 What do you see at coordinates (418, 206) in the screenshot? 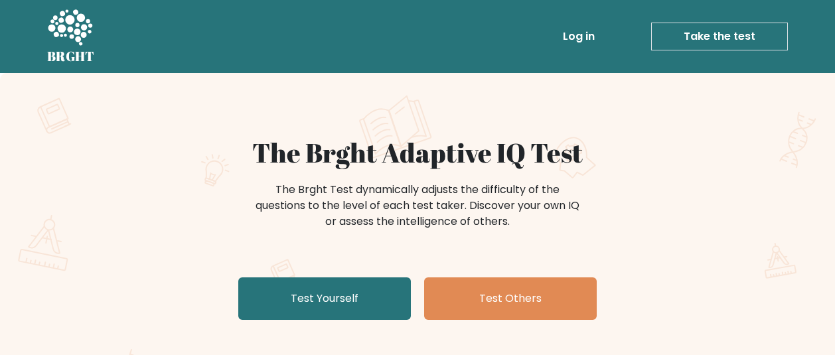
I see `div: The Brght Test dynamically adjusts the difficulty of the questions to the level of each test take...` at bounding box center [418, 206].